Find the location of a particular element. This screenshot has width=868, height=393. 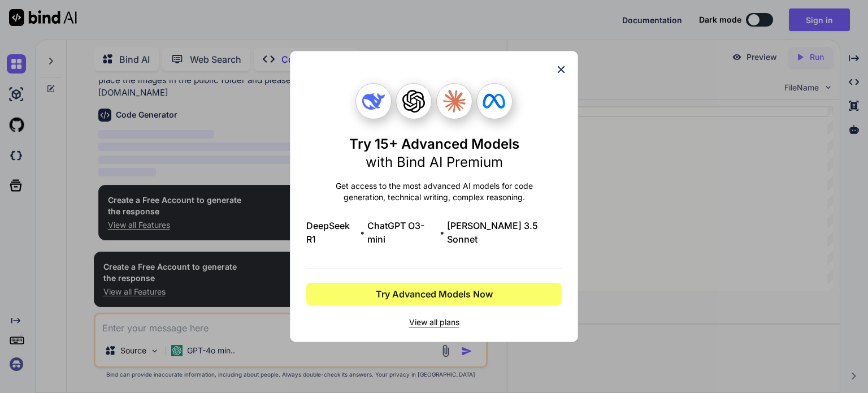

span: Try Advanced Models Now is located at coordinates (434, 294).